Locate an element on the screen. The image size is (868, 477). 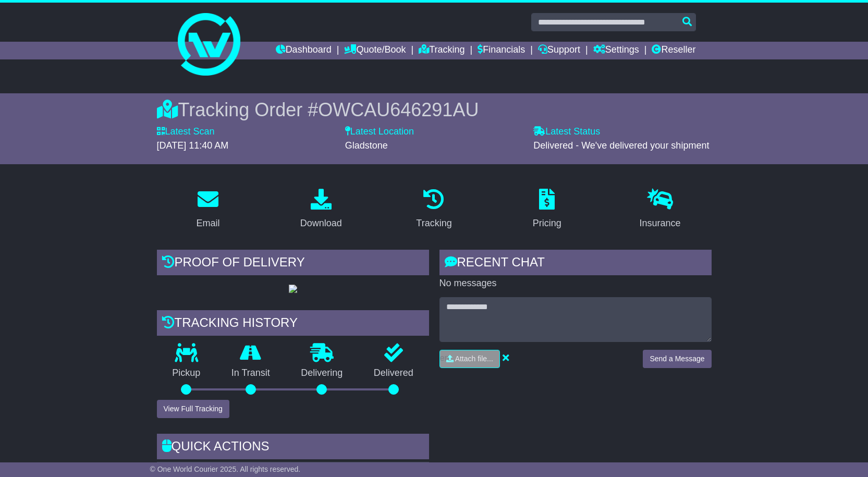
a: Insurance is located at coordinates (660, 209).